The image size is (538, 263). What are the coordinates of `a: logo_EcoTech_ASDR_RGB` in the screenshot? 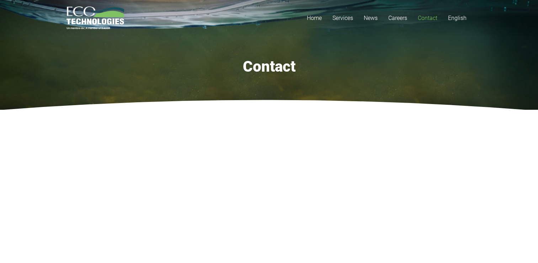 It's located at (95, 18).